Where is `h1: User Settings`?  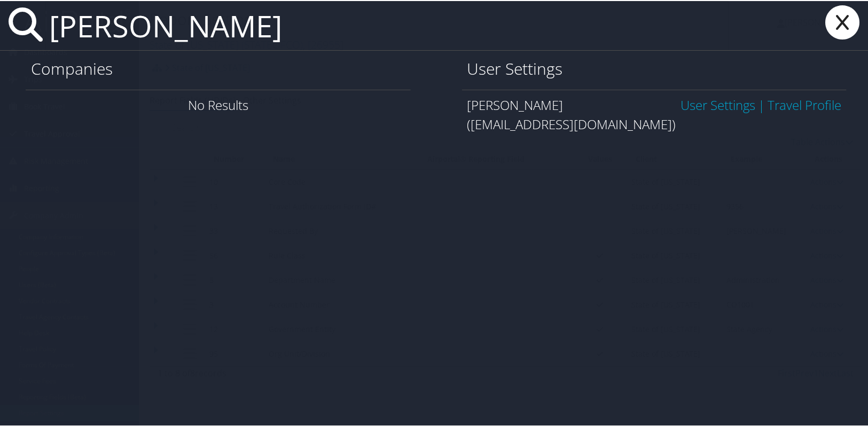
h1: User Settings is located at coordinates (654, 67).